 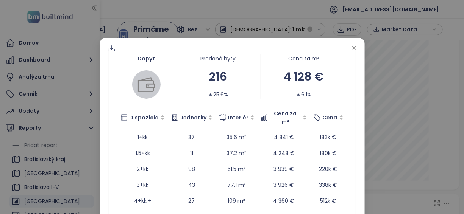 What do you see at coordinates (143, 153) in the screenshot?
I see `td: 1.5+kk` at bounding box center [143, 153].